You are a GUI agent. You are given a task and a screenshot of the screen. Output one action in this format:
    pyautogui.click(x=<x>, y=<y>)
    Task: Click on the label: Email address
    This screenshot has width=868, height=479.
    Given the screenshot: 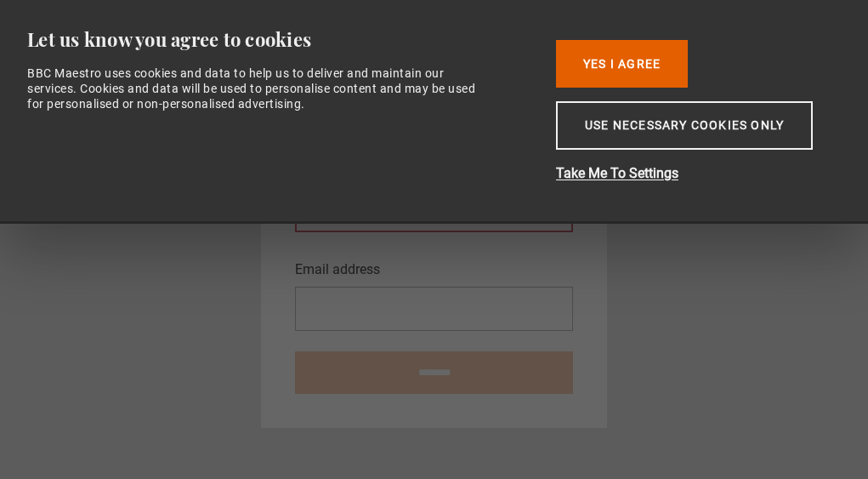 What is the action you would take?
    pyautogui.click(x=337, y=269)
    